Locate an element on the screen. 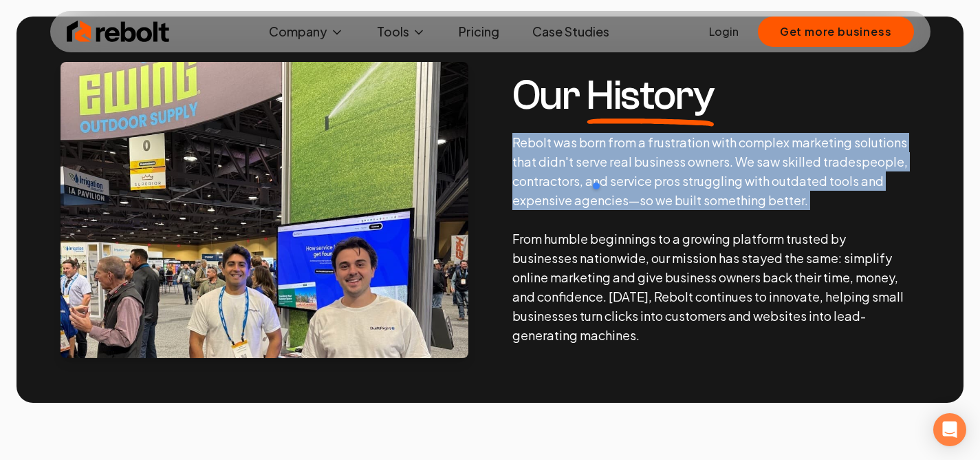  button: Company is located at coordinates (306, 32).